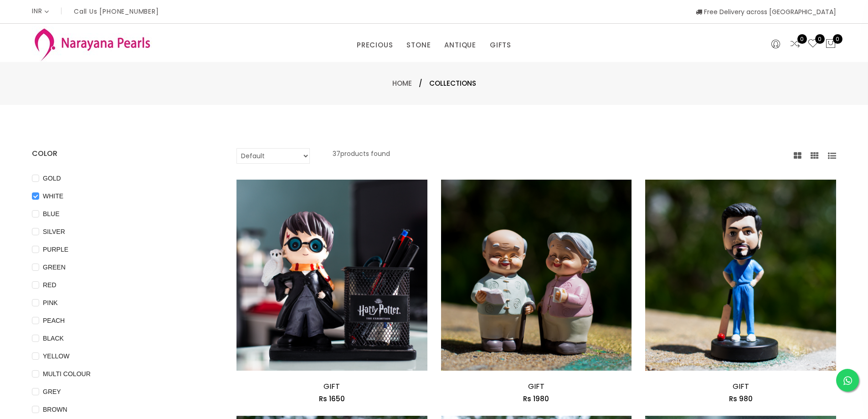  I want to click on a: PRECIOUS, so click(375, 45).